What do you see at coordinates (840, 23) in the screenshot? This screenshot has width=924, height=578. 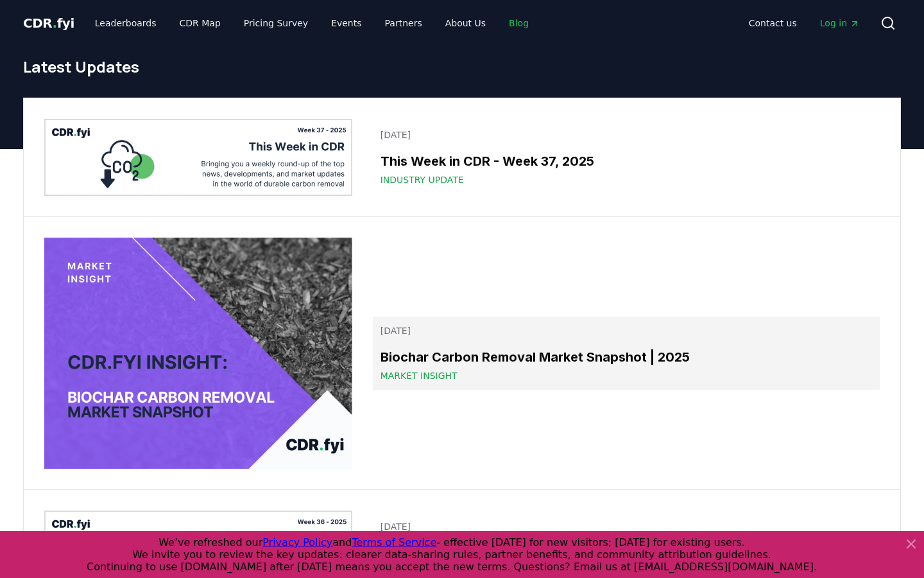 I see `a: Log in` at bounding box center [840, 23].